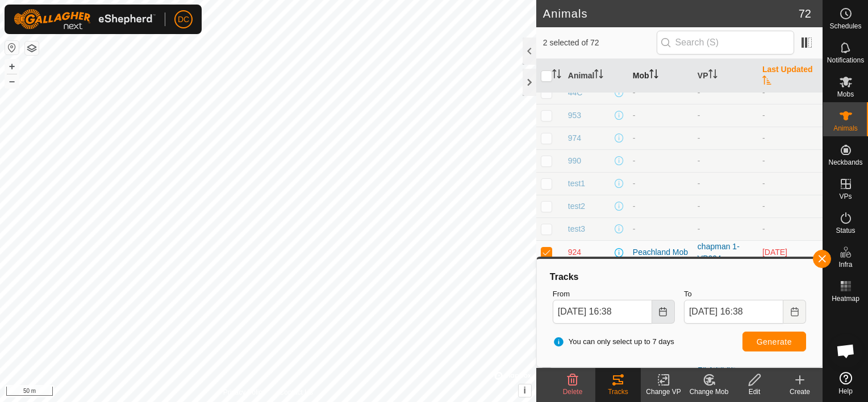  I want to click on span: test3, so click(577, 229).